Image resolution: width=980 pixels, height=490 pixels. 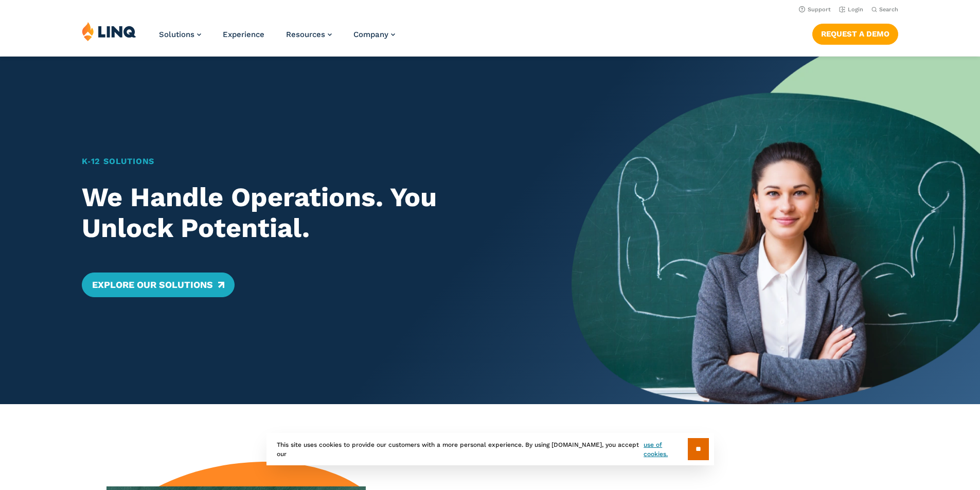 I want to click on a: Solutions, so click(x=180, y=34).